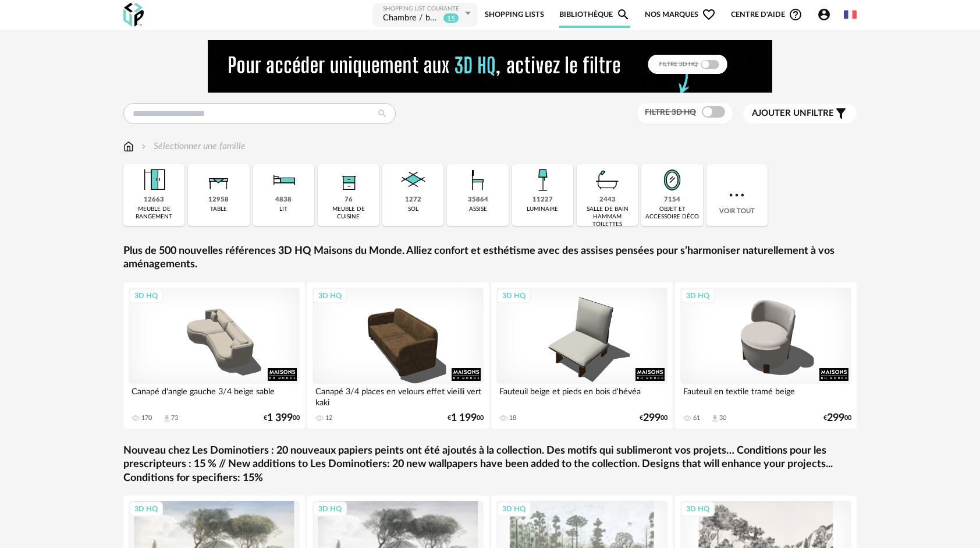 The image size is (980, 548). I want to click on div: 1272, so click(413, 200).